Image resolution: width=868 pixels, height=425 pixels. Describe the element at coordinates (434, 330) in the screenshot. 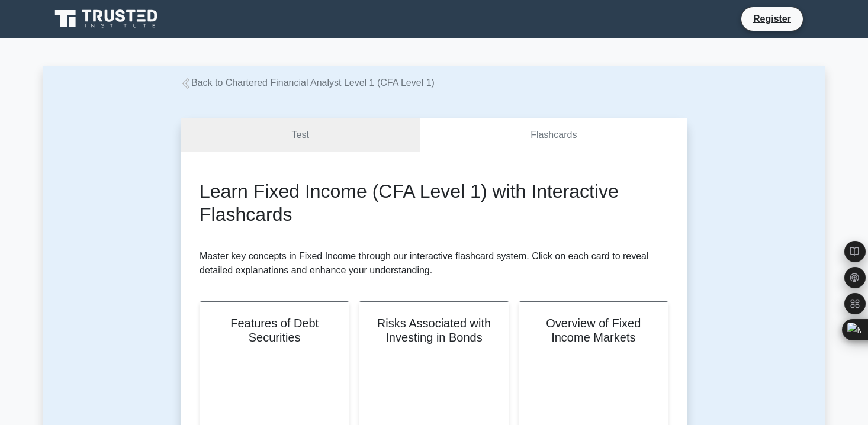

I see `h2: Risks Associated with Investing in Bonds` at that location.